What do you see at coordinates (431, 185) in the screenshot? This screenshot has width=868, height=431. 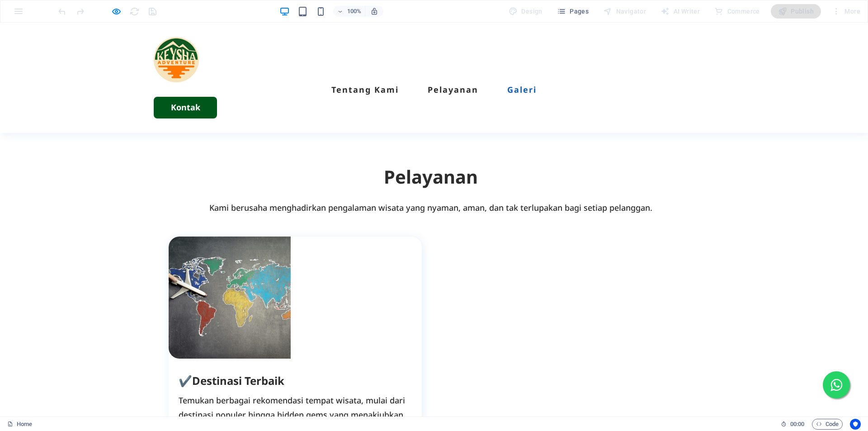 I see `p: Kami berusaha menghadirkan pengalaman wisata yang nyaman, aman, dan tak terlupakan bagi setiap pe...` at bounding box center [431, 185].